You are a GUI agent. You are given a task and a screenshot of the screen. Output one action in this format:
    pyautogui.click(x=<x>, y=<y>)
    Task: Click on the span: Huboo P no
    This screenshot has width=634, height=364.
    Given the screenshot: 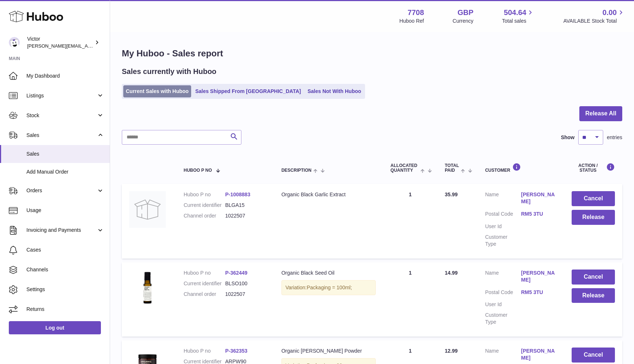 What is the action you would take?
    pyautogui.click(x=198, y=170)
    